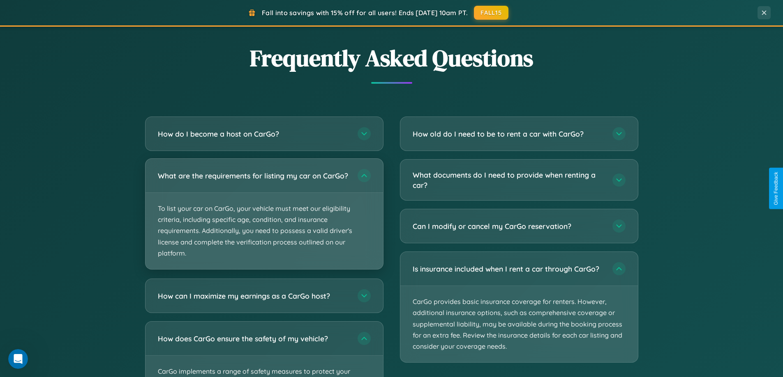  What do you see at coordinates (508, 134) in the screenshot?
I see `h3: How old do I need to be to rent a car with CarGo?` at bounding box center [508, 134].